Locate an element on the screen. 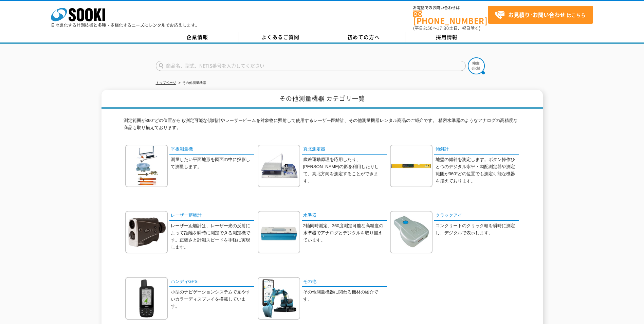 The image size is (644, 324). strong: お見積り･お問い合わせ is located at coordinates (537, 15).